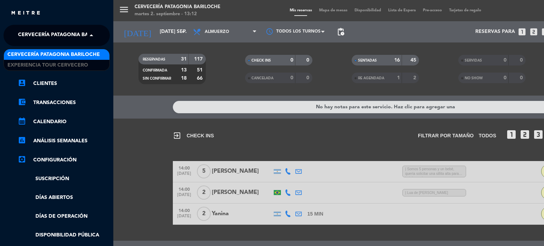 The height and width of the screenshot is (246, 544). Describe the element at coordinates (64, 141) in the screenshot. I see `a: assessmentANÁLISIS SEMANALES` at that location.